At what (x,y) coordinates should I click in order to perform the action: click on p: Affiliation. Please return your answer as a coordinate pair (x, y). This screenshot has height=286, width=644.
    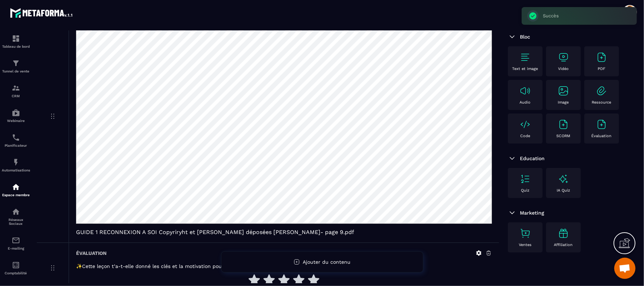
    Looking at the image, I should click on (563, 244).